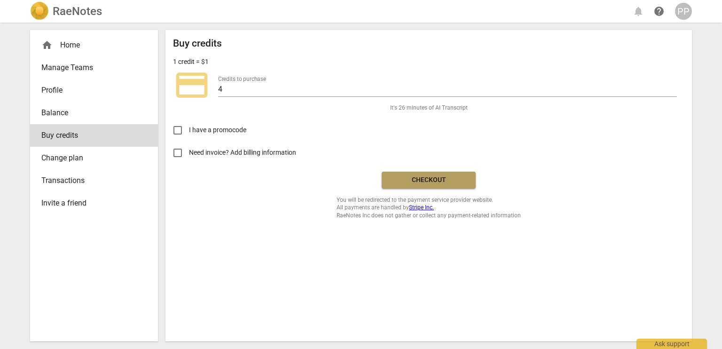  Describe the element at coordinates (90, 158) in the screenshot. I see `span: Change plan` at that location.